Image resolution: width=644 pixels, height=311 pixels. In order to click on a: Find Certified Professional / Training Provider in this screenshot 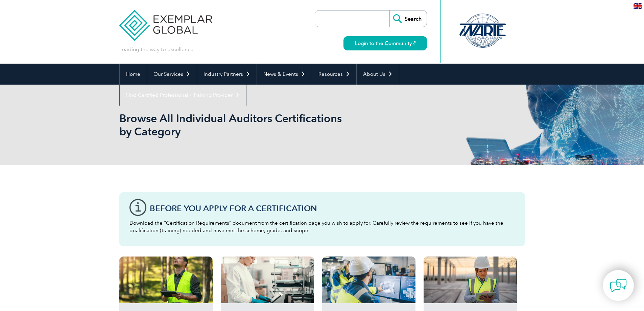, I will do `click(183, 95)`.